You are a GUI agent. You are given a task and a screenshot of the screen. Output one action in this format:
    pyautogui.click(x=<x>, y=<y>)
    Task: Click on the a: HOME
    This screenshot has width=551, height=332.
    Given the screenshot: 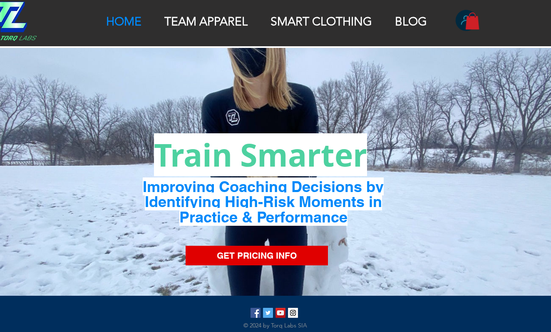 What is the action you would take?
    pyautogui.click(x=124, y=20)
    